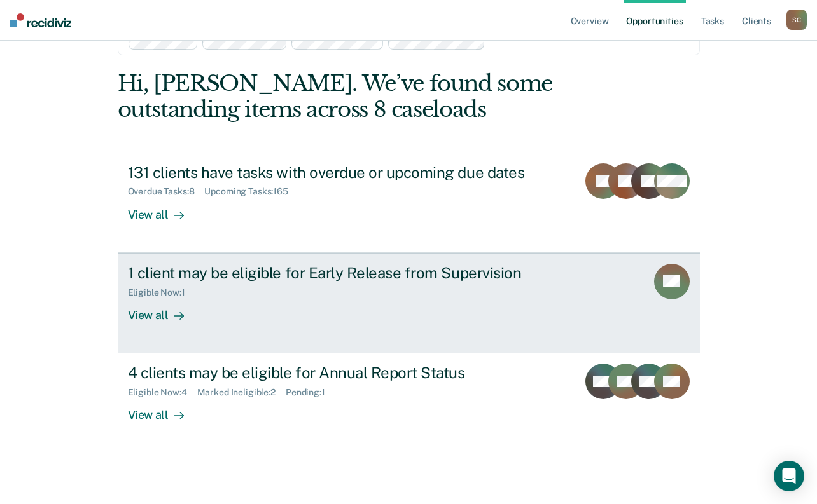  Describe the element at coordinates (347, 372) in the screenshot. I see `div: 4 clients may be eligible for Annual Report Status` at that location.